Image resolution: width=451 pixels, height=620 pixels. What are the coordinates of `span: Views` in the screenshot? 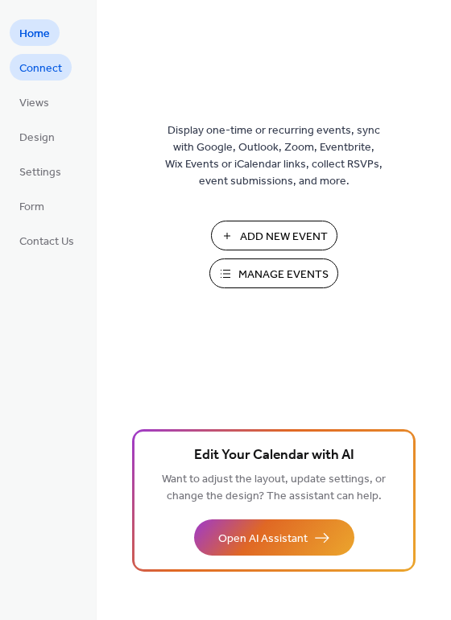 It's located at (34, 103).